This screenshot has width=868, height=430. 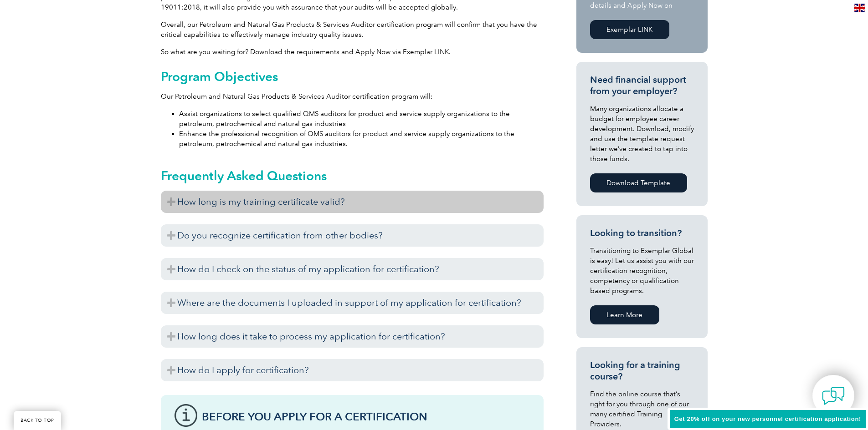 I want to click on h2: Frequently Asked Questions, so click(x=352, y=176).